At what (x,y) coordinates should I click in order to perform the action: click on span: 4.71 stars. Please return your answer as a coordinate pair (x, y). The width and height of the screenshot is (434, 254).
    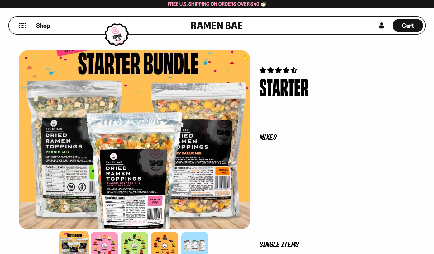
    Looking at the image, I should click on (279, 70).